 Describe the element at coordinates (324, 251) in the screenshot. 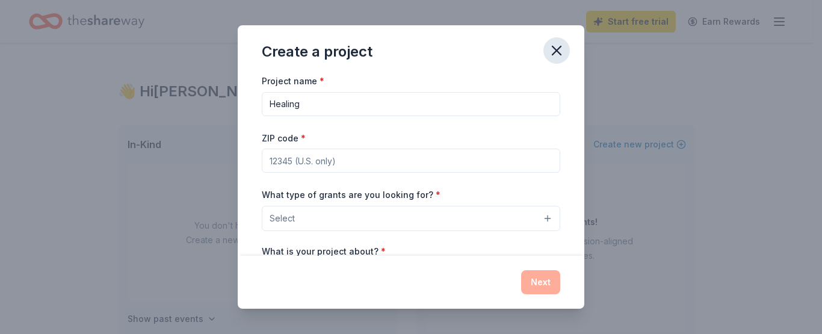

I see `label: What is your project about?` at that location.